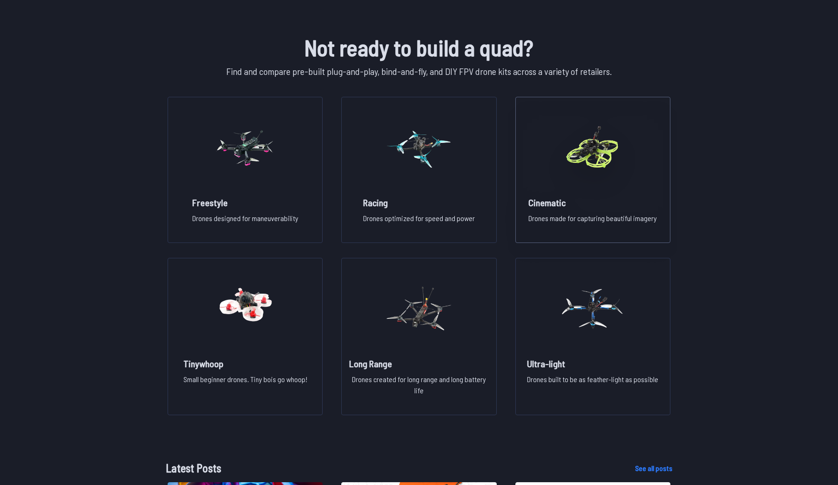 The image size is (838, 485). Describe the element at coordinates (592, 202) in the screenshot. I see `h2: Cinematic` at that location.